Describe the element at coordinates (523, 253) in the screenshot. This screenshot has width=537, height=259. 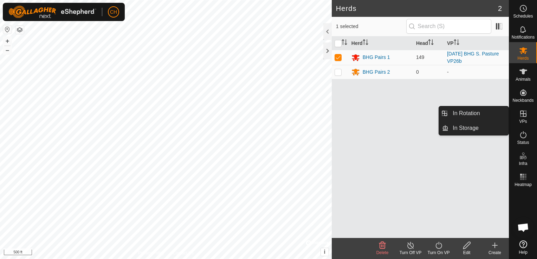
I see `span: Help` at that location.